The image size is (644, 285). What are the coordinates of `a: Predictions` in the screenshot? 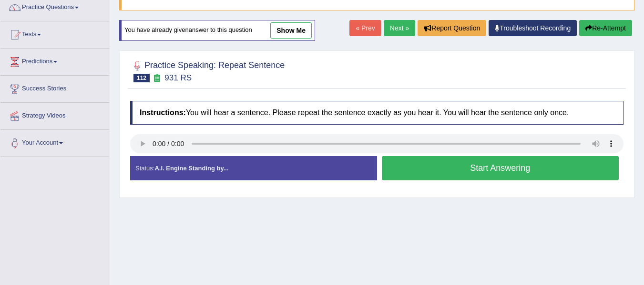 It's located at (55, 60).